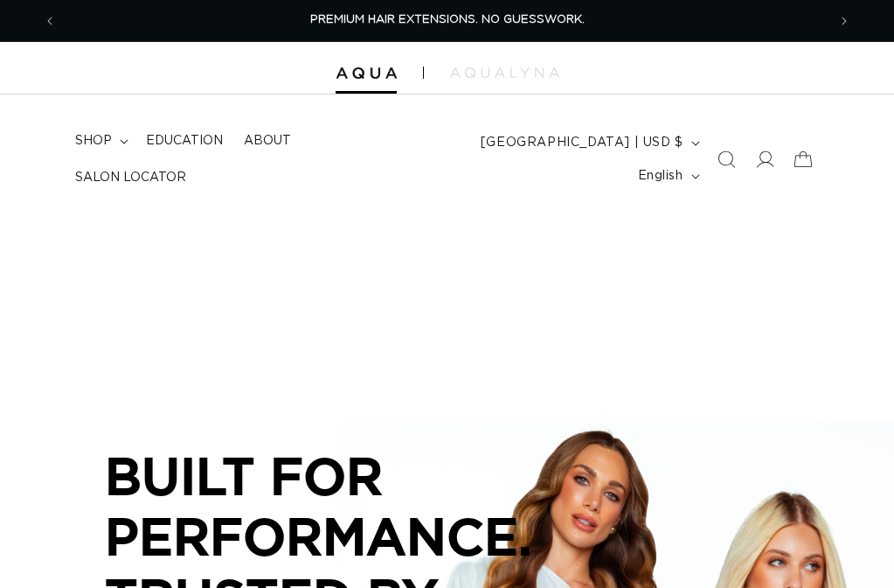 The height and width of the screenshot is (588, 894). I want to click on button: Previous announcement, so click(50, 21).